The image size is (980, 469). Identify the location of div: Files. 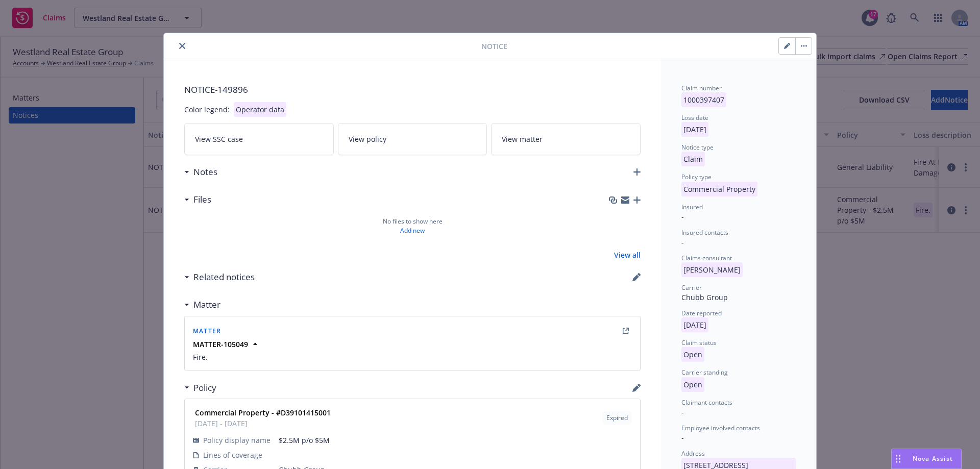
(198, 200).